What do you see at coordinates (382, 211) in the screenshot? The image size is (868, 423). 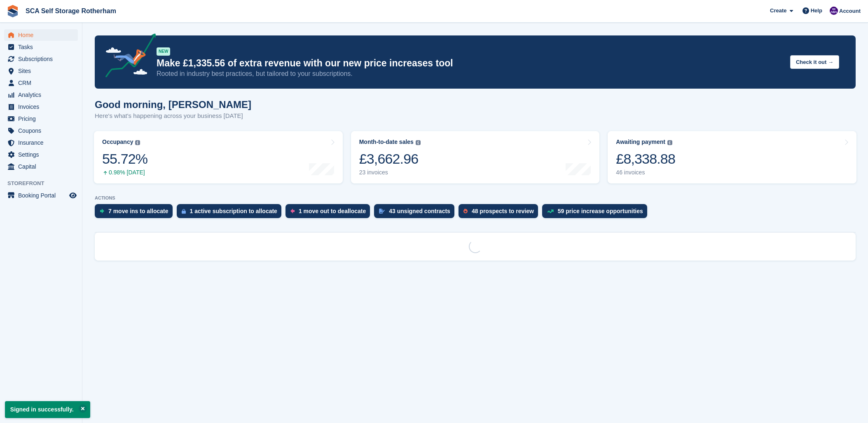 I see `img: contract_signature_icon-13c848040528278c33f63329250d36e43548de30e8caae1d1a13099fd9432cc5.svg` at bounding box center [382, 211].